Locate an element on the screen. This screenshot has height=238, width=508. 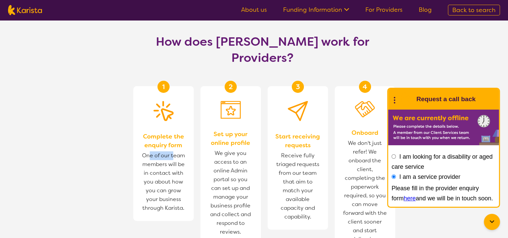
img: Karista offline chat form to request call back is located at coordinates (444, 127).